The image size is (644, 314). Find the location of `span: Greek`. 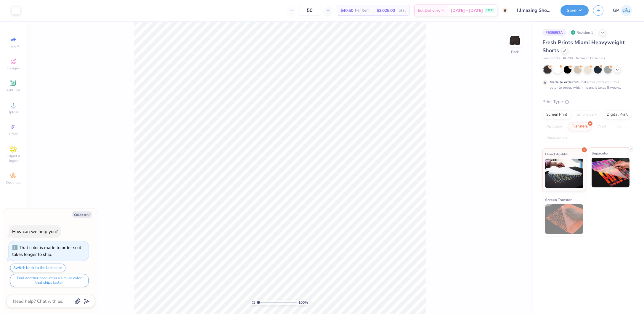

span: Greek is located at coordinates (13, 134).